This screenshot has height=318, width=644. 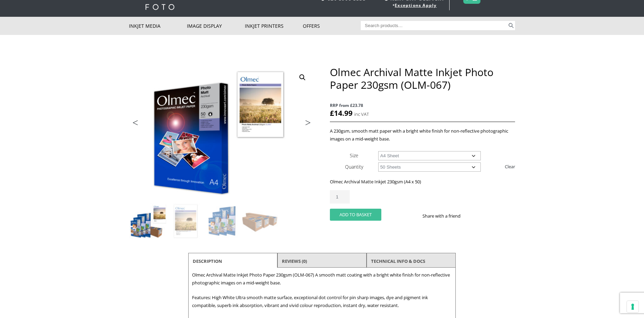 I want to click on h1: Olmec Archival Matte Inkjet Photo Paper 230gsm (OLM-067), so click(x=423, y=79).